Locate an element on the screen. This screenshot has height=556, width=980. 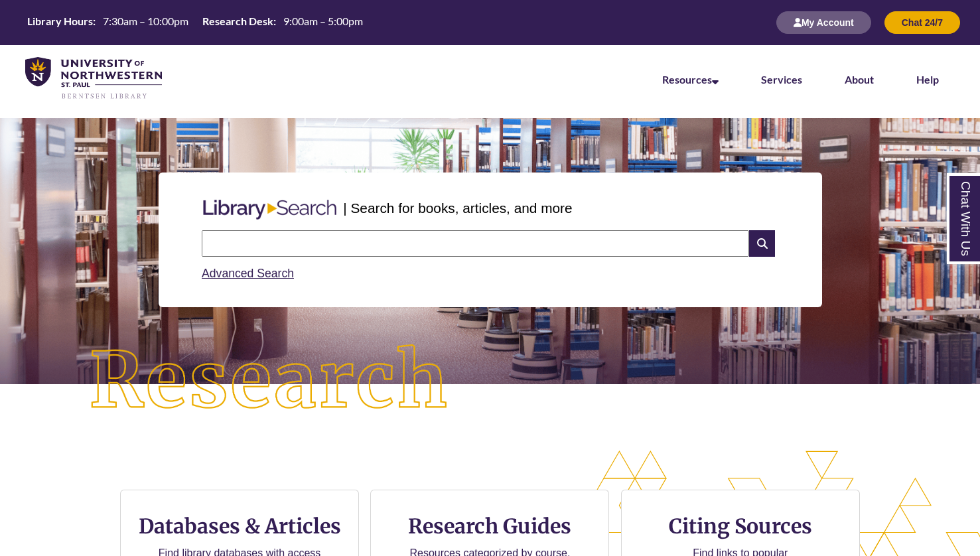
p: | Search for books, articles, and more is located at coordinates (457, 208).